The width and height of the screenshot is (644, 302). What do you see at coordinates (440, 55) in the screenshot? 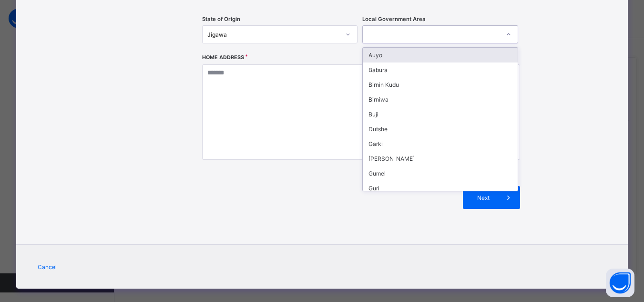
I see `div: Auyo` at bounding box center [440, 55].